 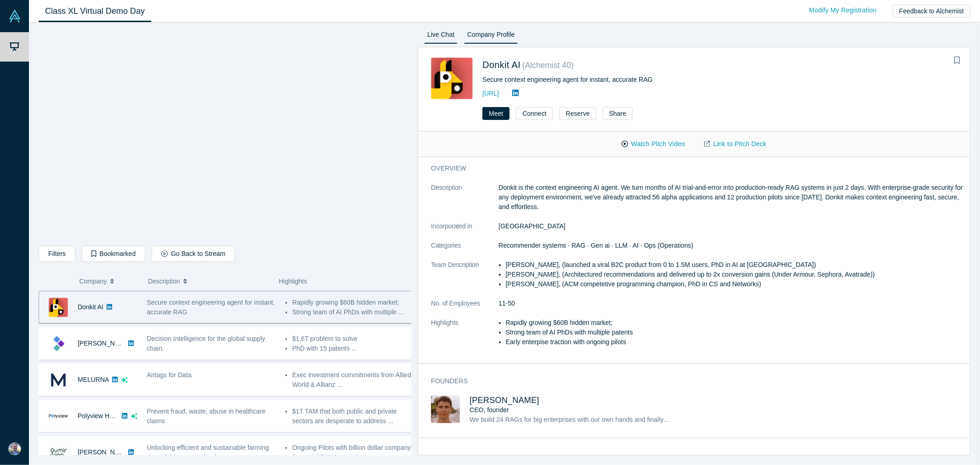 What do you see at coordinates (843, 10) in the screenshot?
I see `a: Modify My Registration` at bounding box center [843, 10].